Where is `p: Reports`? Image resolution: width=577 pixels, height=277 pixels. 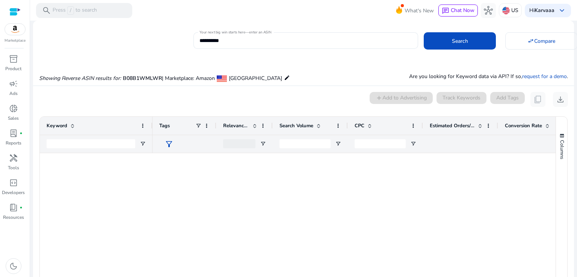
p: Reports is located at coordinates (14, 143).